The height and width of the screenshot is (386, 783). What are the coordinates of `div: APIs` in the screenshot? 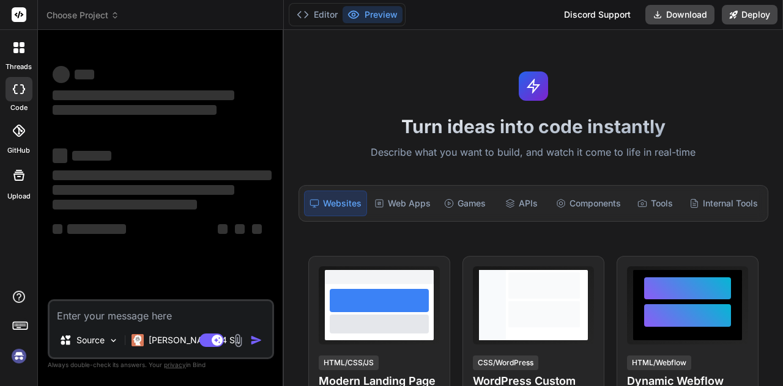 It's located at (521, 204).